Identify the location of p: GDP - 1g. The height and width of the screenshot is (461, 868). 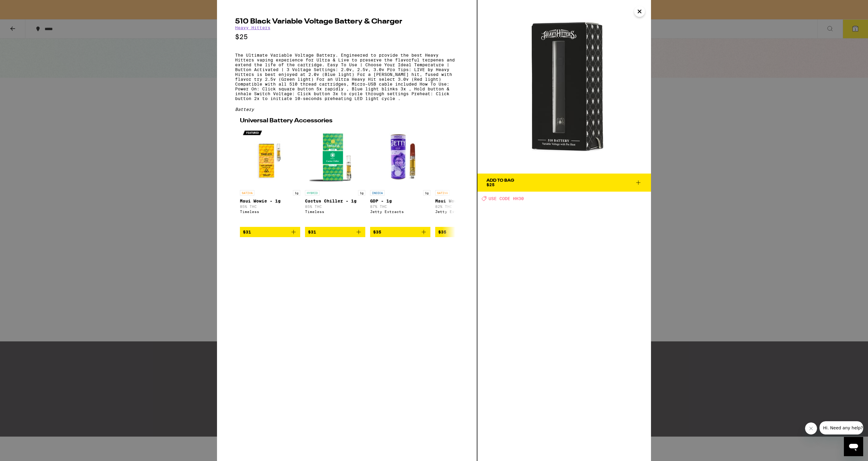
(400, 201).